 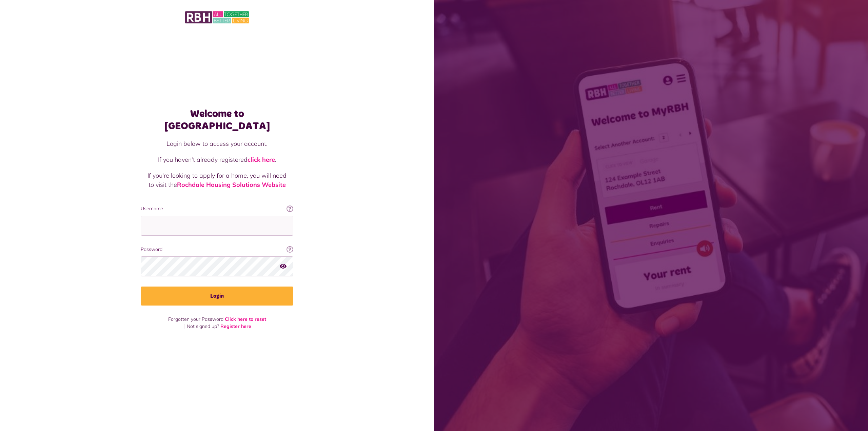 I want to click on span: Forgotten your Password, so click(x=195, y=319).